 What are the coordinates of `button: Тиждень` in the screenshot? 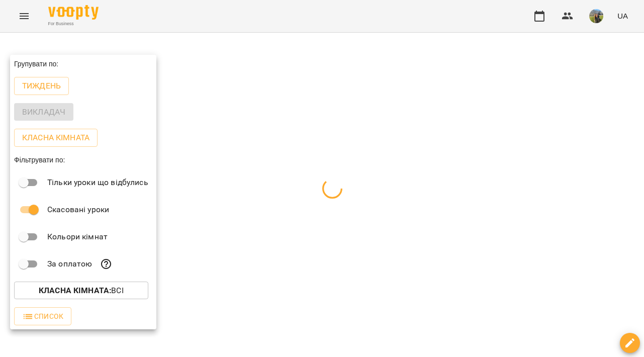 It's located at (42, 86).